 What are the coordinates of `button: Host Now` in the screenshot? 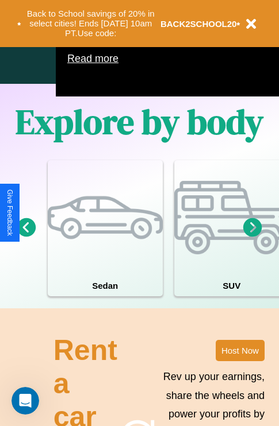 It's located at (240, 350).